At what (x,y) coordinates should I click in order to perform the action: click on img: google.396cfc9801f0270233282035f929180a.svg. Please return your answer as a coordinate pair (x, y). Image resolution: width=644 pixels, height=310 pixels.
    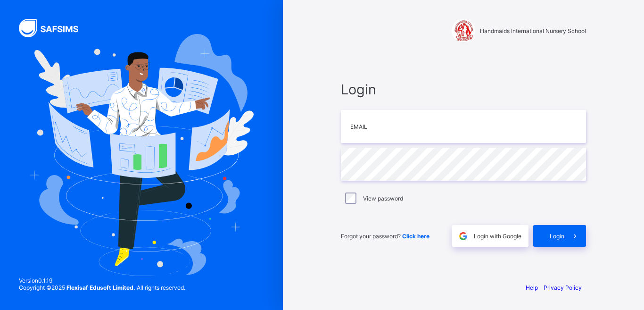
    Looking at the image, I should click on (463, 236).